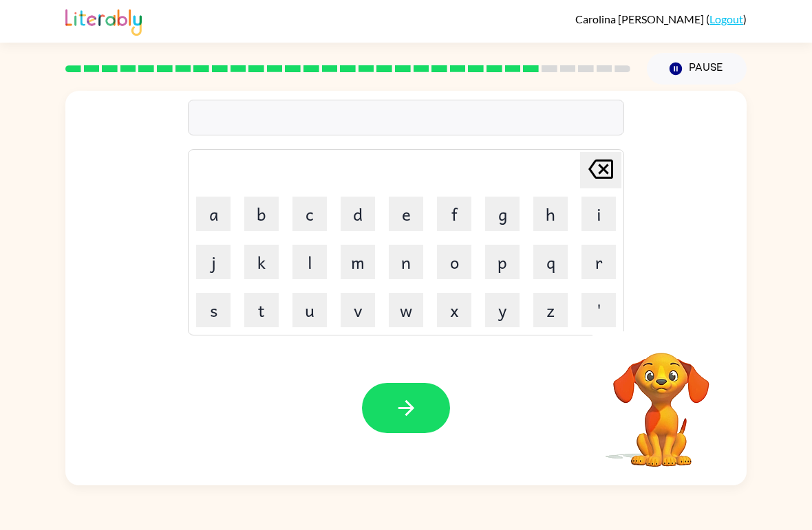 This screenshot has width=812, height=530. I want to click on button: e, so click(406, 214).